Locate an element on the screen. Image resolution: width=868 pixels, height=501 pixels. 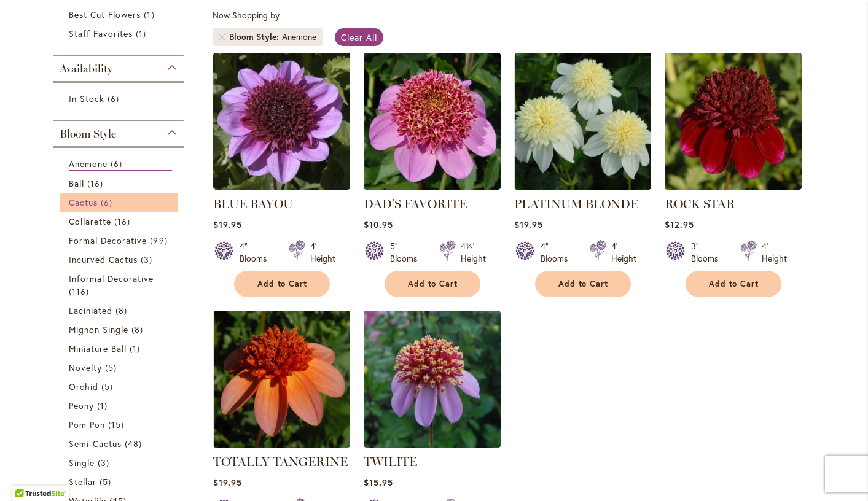
a: Laciniated 8 is located at coordinates (120, 310).